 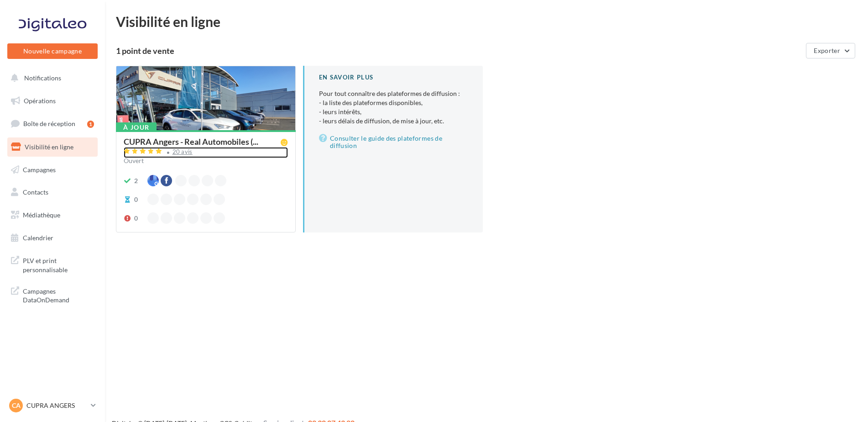 I want to click on a: Campagnes, so click(x=53, y=170).